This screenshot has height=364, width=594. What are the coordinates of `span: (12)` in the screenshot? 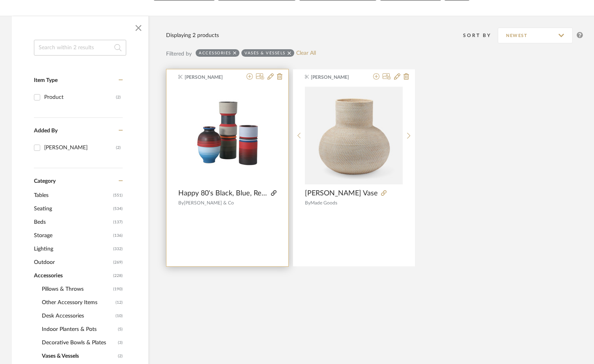 It's located at (119, 303).